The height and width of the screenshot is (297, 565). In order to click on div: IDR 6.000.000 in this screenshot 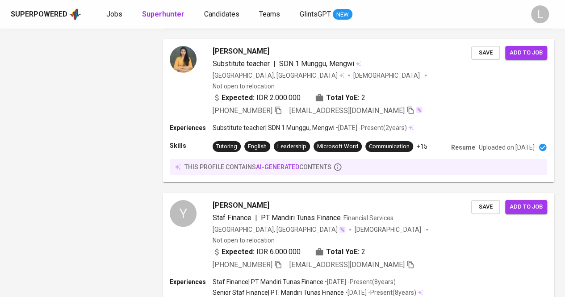, I will do `click(256, 252)`.